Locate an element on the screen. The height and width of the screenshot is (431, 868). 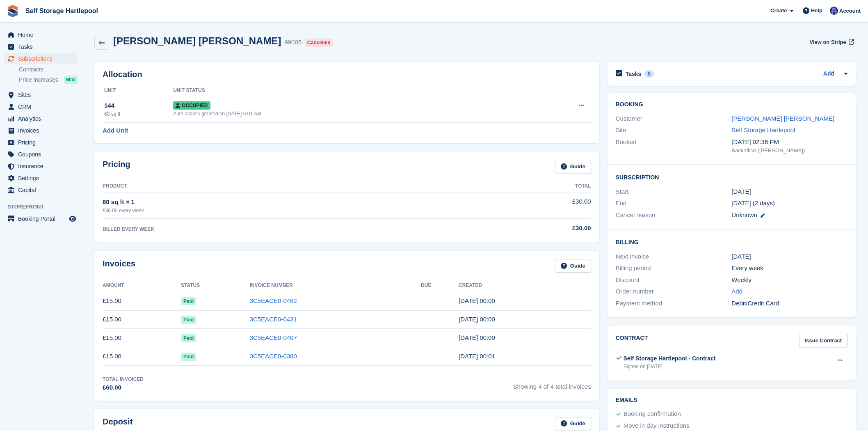
div: Customer is located at coordinates (674, 118).